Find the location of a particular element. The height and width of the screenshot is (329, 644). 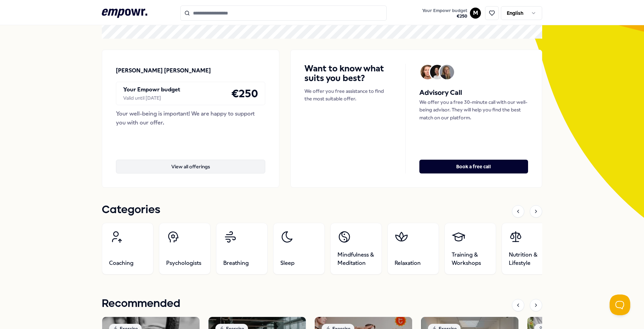

button: M is located at coordinates (476, 13).